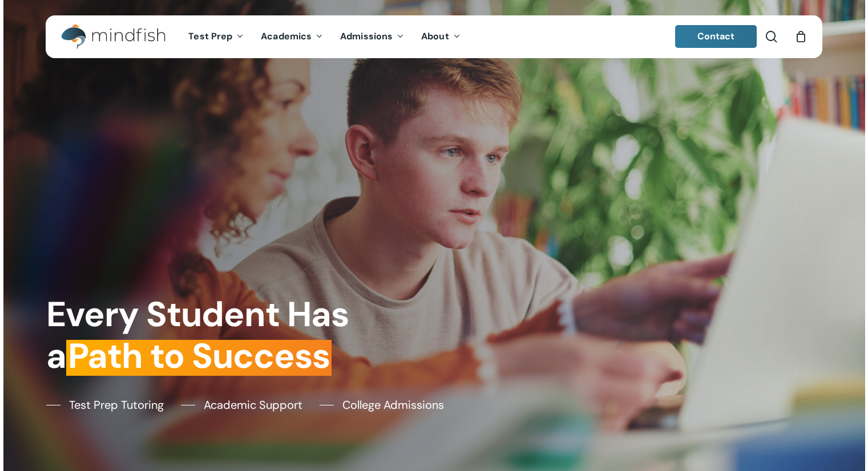 The image size is (868, 471). Describe the element at coordinates (105, 405) in the screenshot. I see `a: Test Prep Tutoring` at that location.